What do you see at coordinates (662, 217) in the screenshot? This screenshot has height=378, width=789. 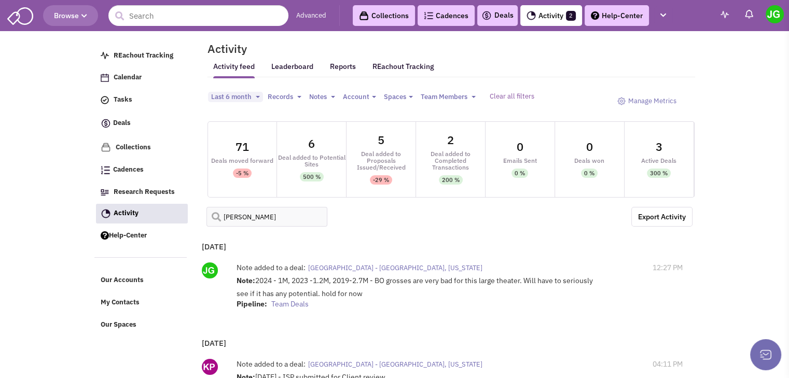 I see `a: Export the below as a .XLSX spreadsheet` at bounding box center [662, 217].